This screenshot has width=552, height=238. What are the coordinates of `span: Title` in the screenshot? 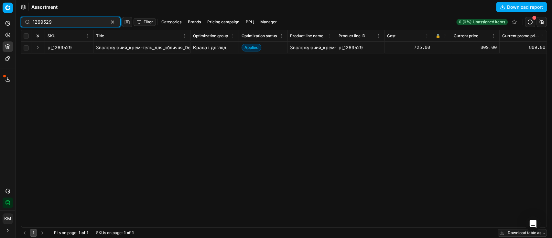 It's located at (100, 36).